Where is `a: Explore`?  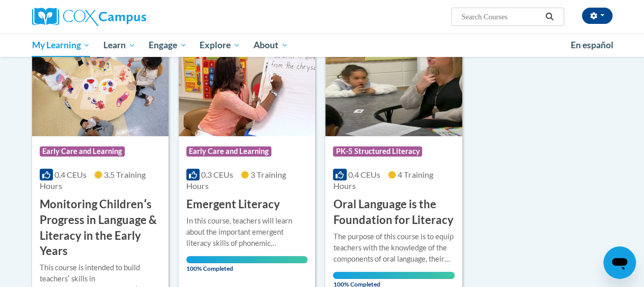 a: Explore is located at coordinates (220, 45).